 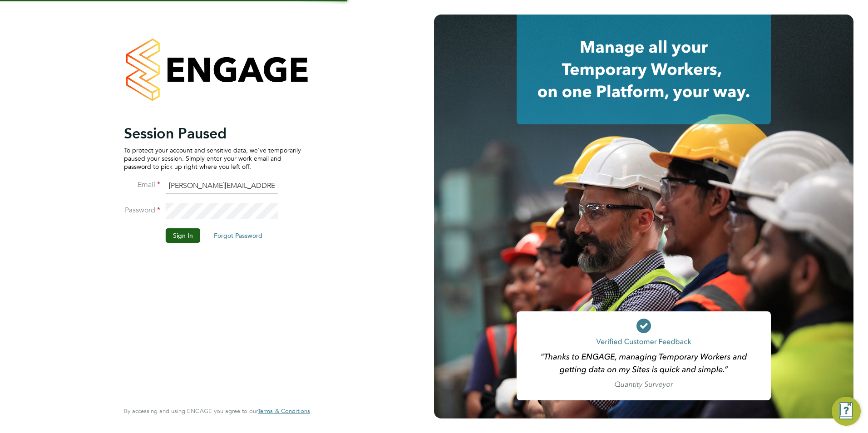 What do you see at coordinates (213, 134) in the screenshot?
I see `h2: Session Paused` at bounding box center [213, 134].